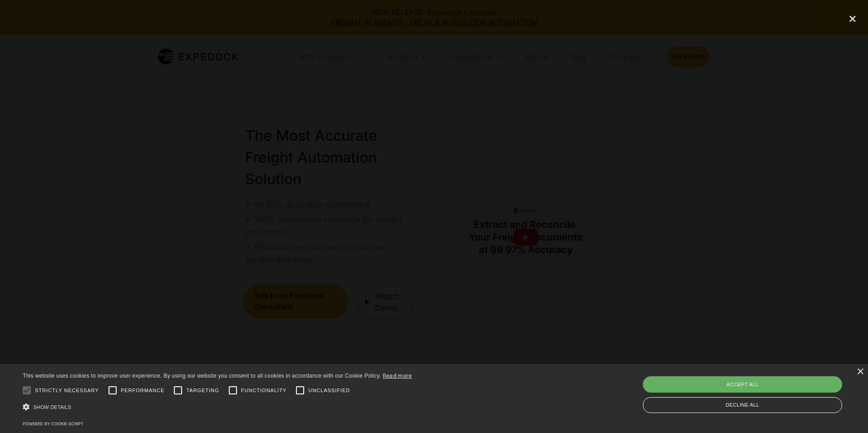 This screenshot has height=433, width=868. What do you see at coordinates (143, 391) in the screenshot?
I see `span: Performance` at bounding box center [143, 391].